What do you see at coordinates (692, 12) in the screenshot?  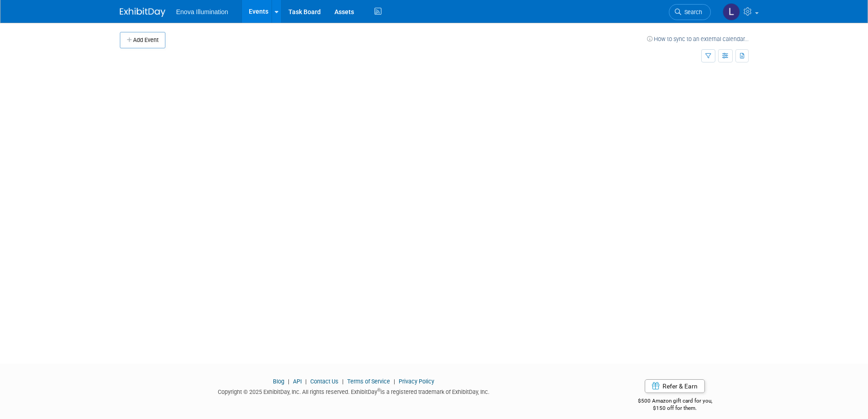 I see `span: Search` at bounding box center [692, 12].